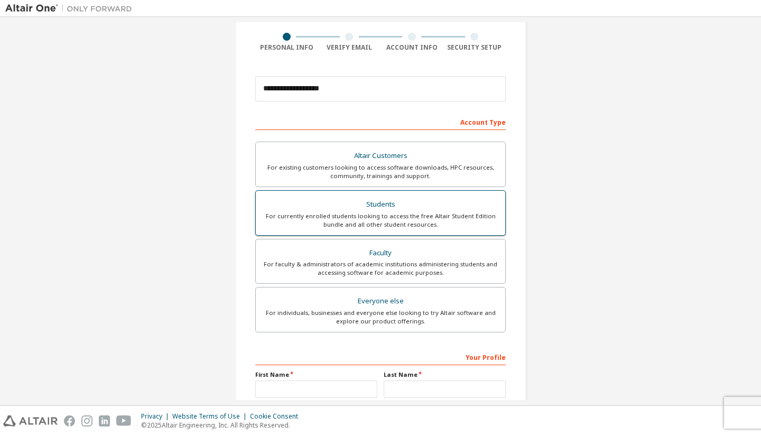 The width and height of the screenshot is (761, 436). I want to click on img: youtube.svg, so click(124, 421).